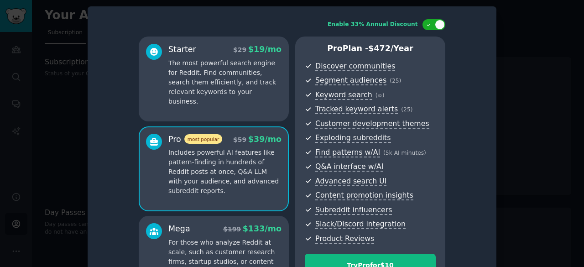 This screenshot has height=267, width=584. Describe the element at coordinates (343, 95) in the screenshot. I see `span: Keyword search` at that location.